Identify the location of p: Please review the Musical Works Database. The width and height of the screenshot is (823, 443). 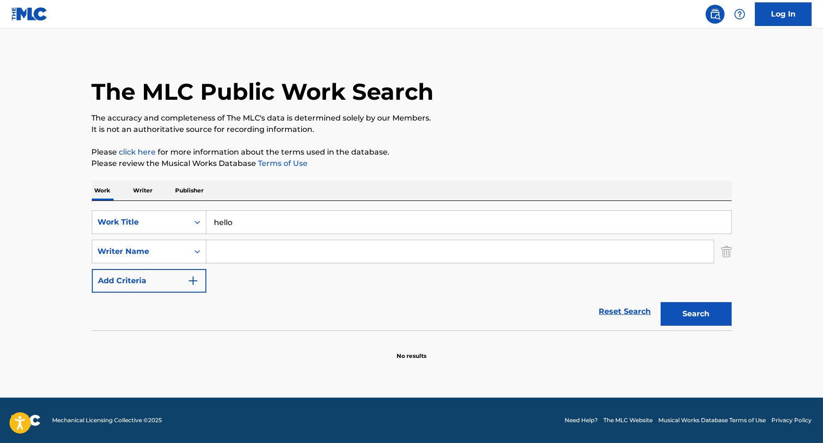
(412, 164).